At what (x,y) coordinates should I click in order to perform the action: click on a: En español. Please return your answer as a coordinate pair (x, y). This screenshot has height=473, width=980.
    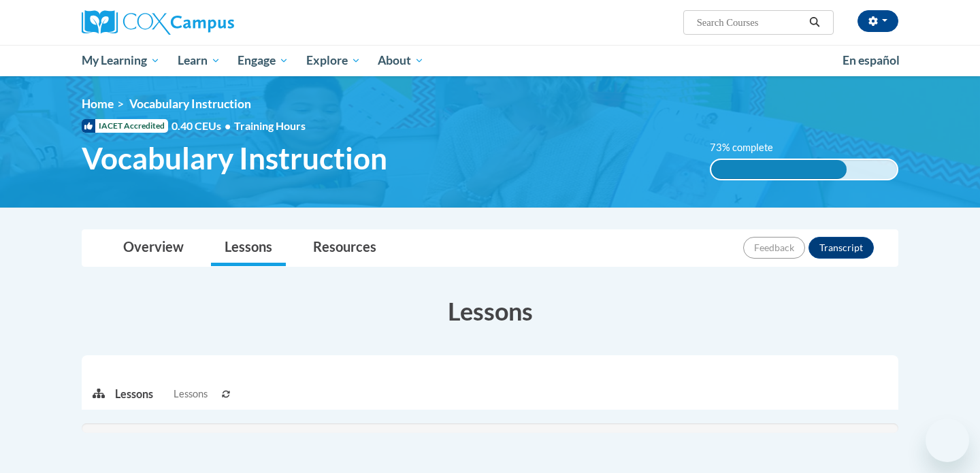
    Looking at the image, I should click on (871, 61).